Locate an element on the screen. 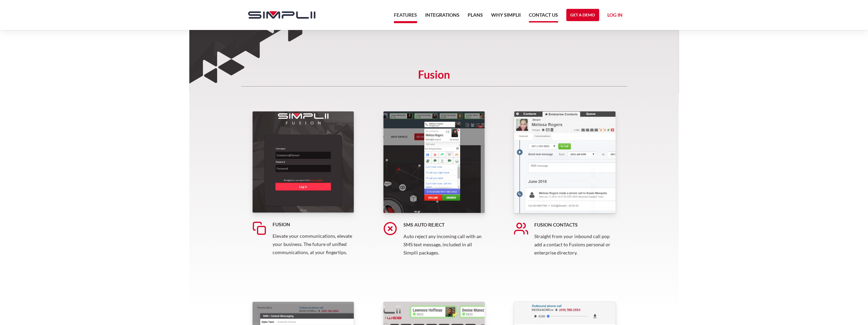 Image resolution: width=868 pixels, height=325 pixels. a: Features is located at coordinates (405, 17).